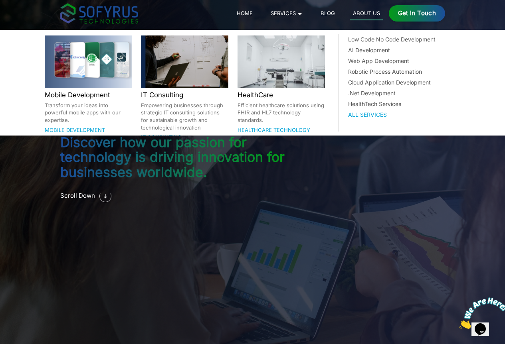  Describe the element at coordinates (402, 115) in the screenshot. I see `div: All Services` at that location.